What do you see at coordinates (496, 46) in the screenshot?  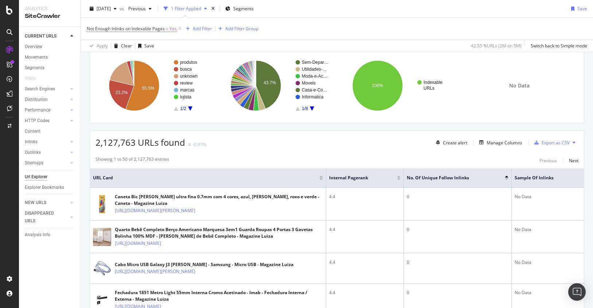 I see `div: 42.55 % URLs ( 2M on 5M )` at bounding box center [496, 46].